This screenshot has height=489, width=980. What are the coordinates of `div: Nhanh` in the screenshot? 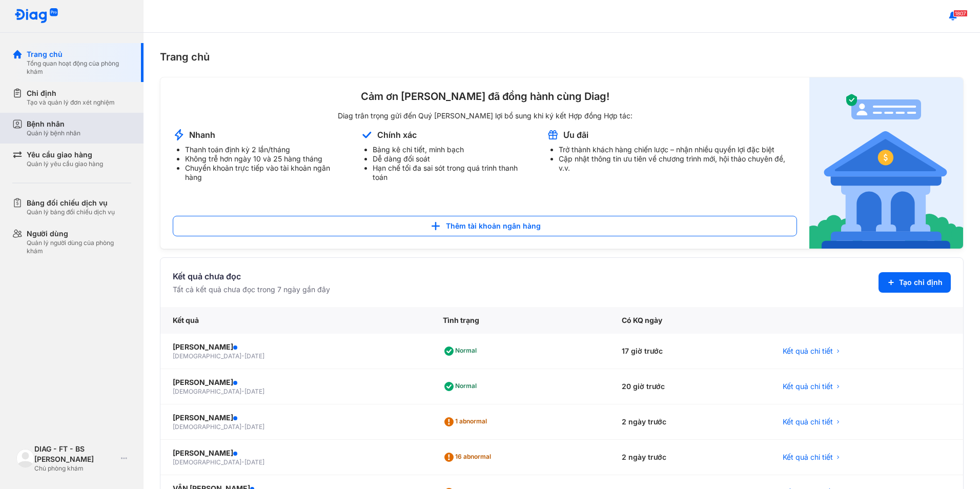 It's located at (202, 135).